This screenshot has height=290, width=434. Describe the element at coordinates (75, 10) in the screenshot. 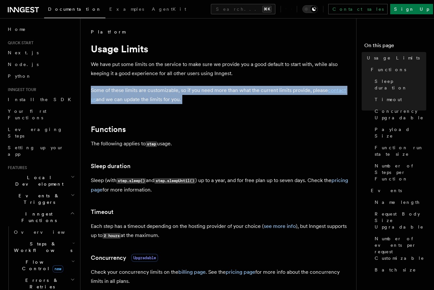

I see `a: Documentation` at that location.